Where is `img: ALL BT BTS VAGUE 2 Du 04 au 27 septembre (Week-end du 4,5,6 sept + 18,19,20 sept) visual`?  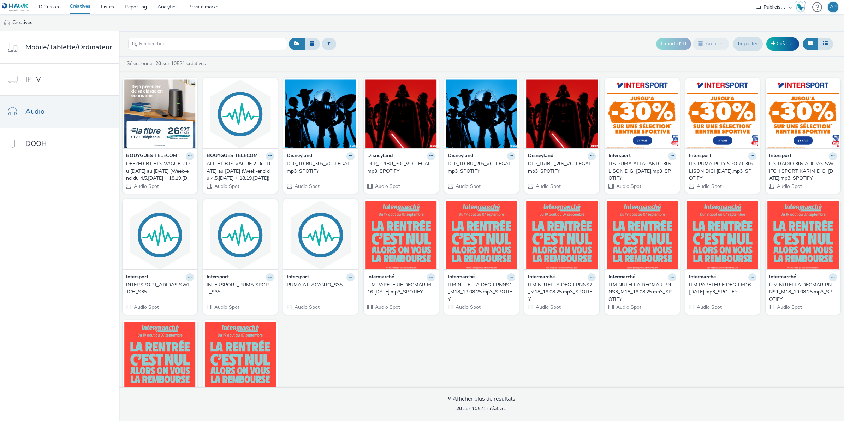 img: ALL BT BTS VAGUE 2 Du 04 au 27 septembre (Week-end du 4,5,6 sept + 18,19,20 sept) visual is located at coordinates (240, 114).